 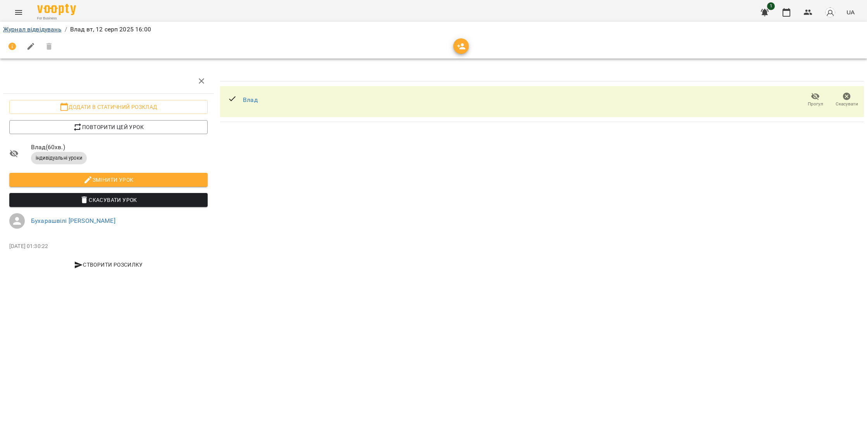 What do you see at coordinates (119, 147) in the screenshot?
I see `span: Влад ( 60 хв. )` at bounding box center [119, 147].